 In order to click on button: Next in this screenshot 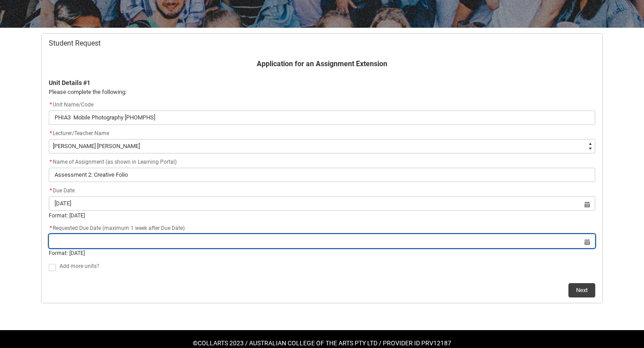, I will do `click(582, 290)`.